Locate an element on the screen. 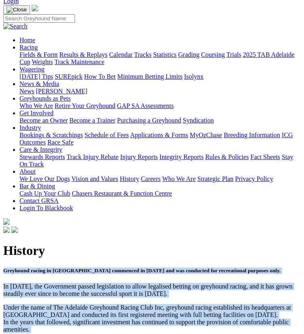 This screenshot has height=334, width=304. img: Search is located at coordinates (15, 26).